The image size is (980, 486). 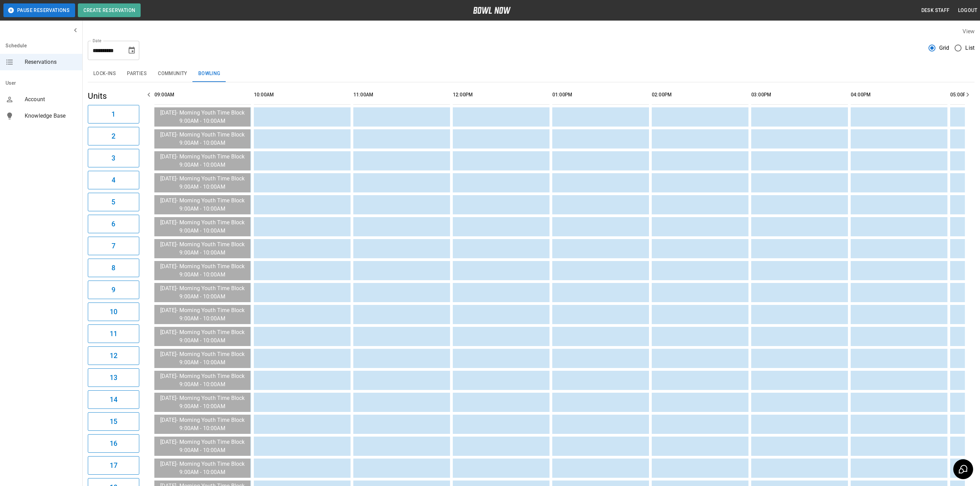 What do you see at coordinates (137, 74) in the screenshot?
I see `button: Parties` at bounding box center [137, 74].